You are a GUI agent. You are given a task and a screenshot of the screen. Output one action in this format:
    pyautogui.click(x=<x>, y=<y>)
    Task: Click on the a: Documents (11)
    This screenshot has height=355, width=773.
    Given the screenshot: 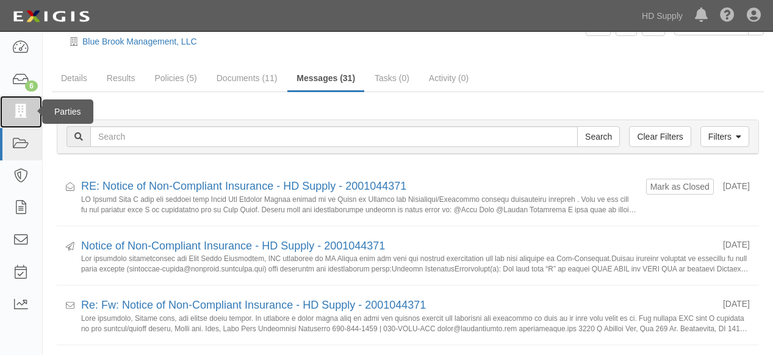 What is the action you would take?
    pyautogui.click(x=247, y=78)
    